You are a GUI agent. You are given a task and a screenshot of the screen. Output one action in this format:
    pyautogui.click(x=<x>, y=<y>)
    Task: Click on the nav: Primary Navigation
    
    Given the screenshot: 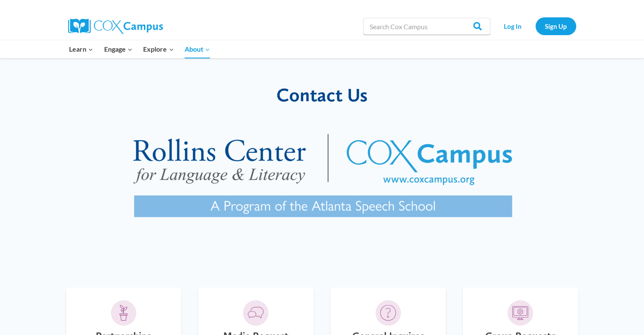 What is the action you would take?
    pyautogui.click(x=140, y=49)
    